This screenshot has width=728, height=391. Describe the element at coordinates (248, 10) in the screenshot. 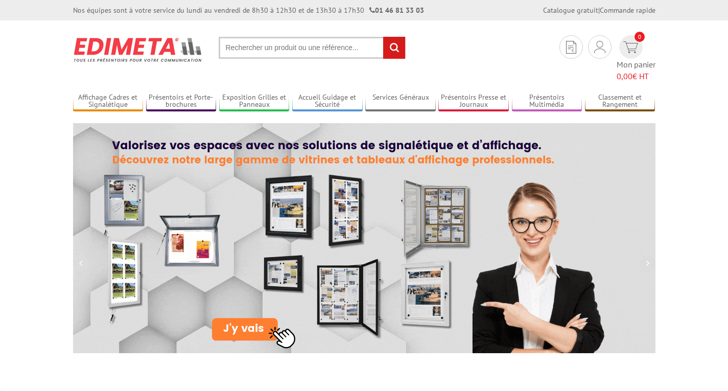

I see `div: Nos équipes sont à votre service du lundi au vendredi de 8h30 à 12h30 et de 13h30 à 17h30` at that location.